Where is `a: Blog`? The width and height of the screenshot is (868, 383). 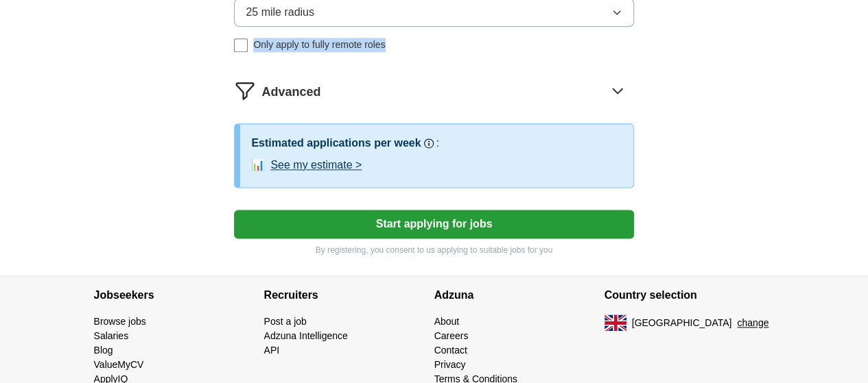 a: Blog is located at coordinates (104, 350).